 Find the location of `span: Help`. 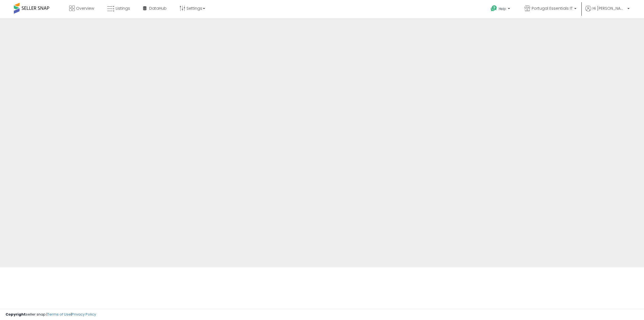

span: Help is located at coordinates (502, 9).